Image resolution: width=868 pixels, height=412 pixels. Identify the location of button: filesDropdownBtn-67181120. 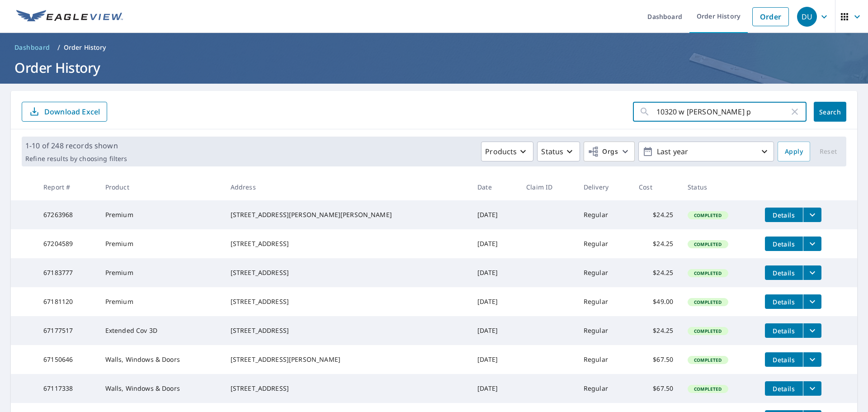
(812, 302).